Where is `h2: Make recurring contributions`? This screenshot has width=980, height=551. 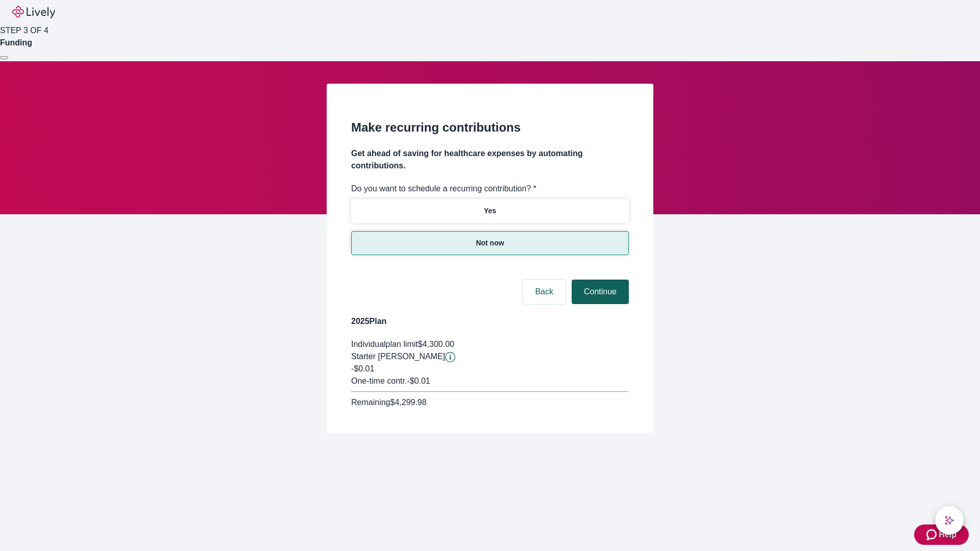 h2: Make recurring contributions is located at coordinates (490, 128).